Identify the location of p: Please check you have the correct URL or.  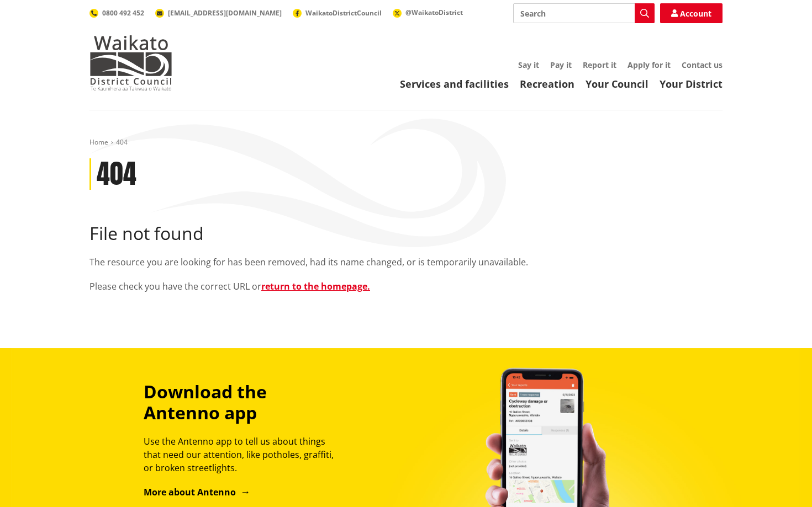
(406, 286).